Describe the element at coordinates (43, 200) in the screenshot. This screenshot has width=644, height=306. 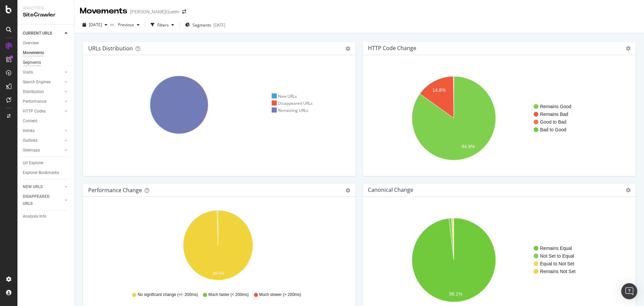
I see `a: DISAPPEARED URLS` at that location.